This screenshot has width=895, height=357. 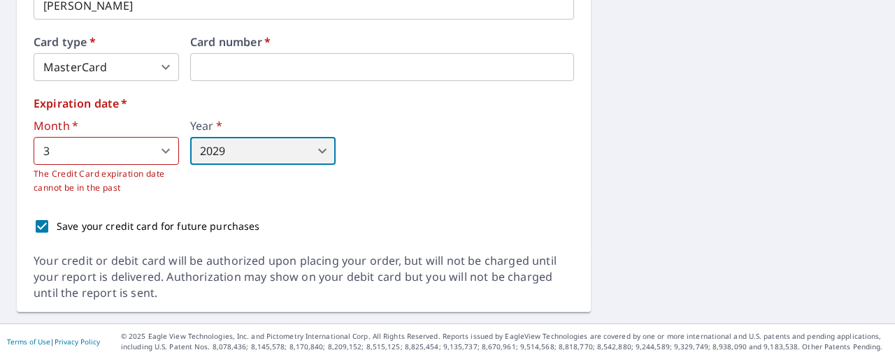 I want to click on label: Year, so click(x=263, y=126).